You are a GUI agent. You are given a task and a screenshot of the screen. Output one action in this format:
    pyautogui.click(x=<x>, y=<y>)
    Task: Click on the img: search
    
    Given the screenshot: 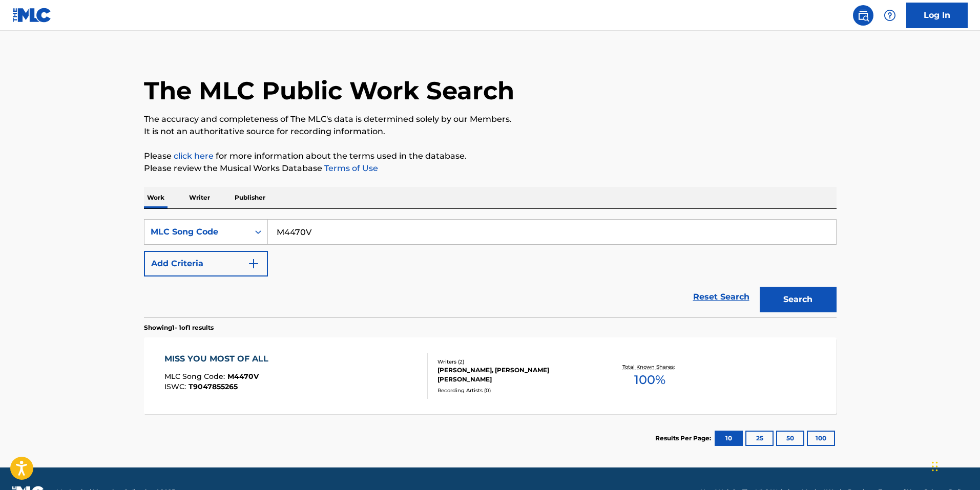 What is the action you would take?
    pyautogui.click(x=863, y=15)
    